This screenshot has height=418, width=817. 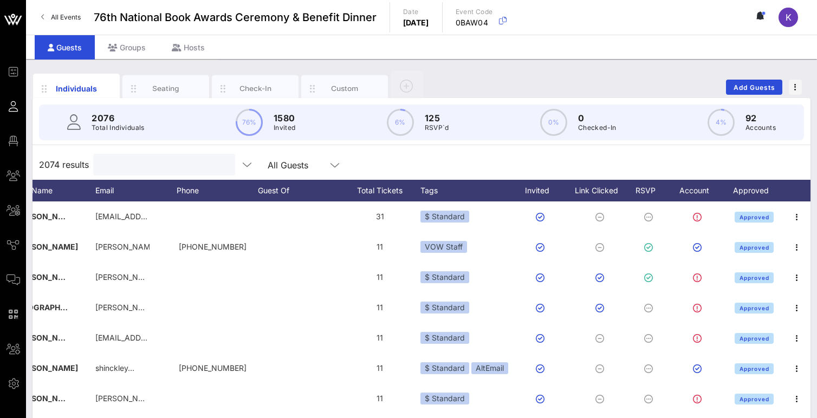 I want to click on div: Seating, so click(x=166, y=88).